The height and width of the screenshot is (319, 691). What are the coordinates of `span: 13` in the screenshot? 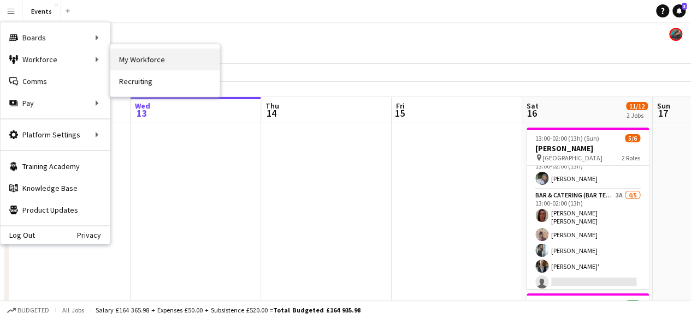 It's located at (141, 113).